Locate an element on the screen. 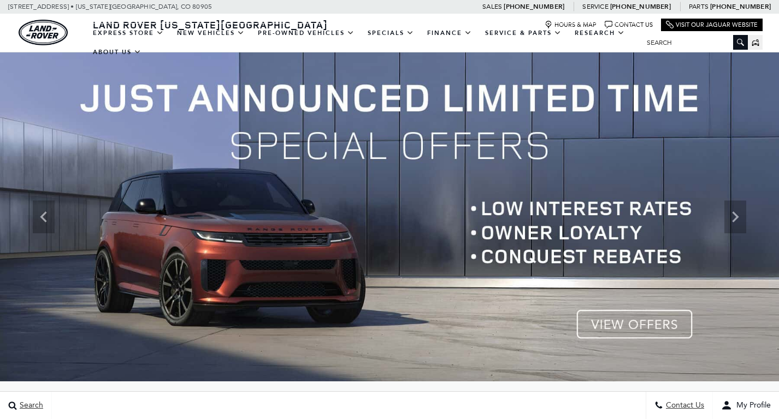  span: Contact Us is located at coordinates (683, 405).